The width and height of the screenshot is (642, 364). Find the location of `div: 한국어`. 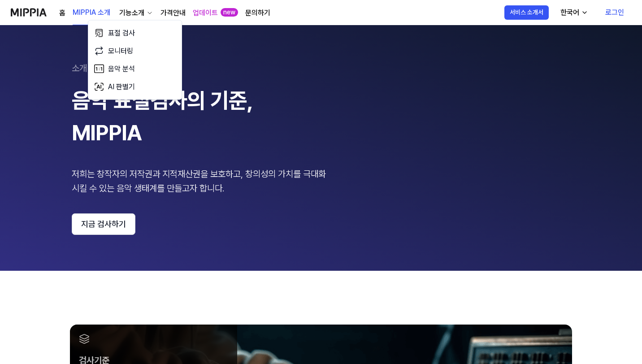

div: 한국어 is located at coordinates (569, 12).